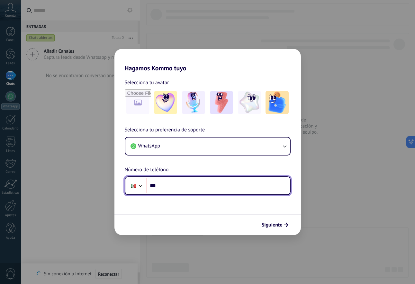 Image resolution: width=415 pixels, height=284 pixels. Describe the element at coordinates (249, 103) in the screenshot. I see `img: -4.jpeg` at that location.